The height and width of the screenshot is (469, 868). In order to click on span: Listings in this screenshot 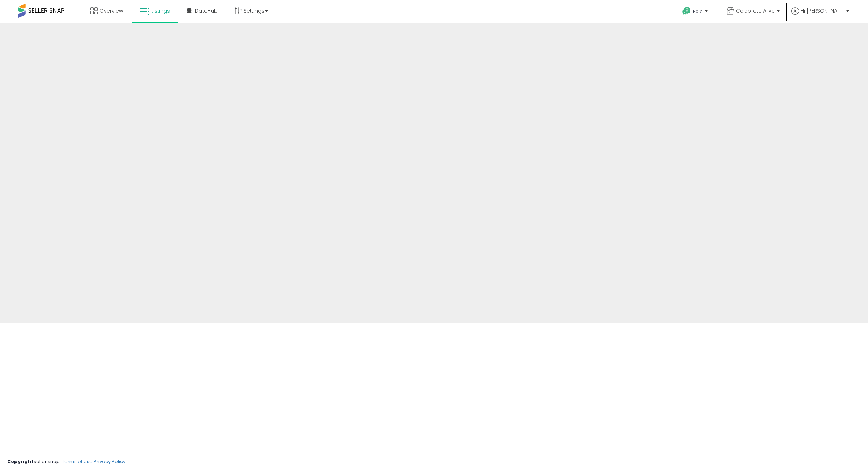, I will do `click(161, 11)`.